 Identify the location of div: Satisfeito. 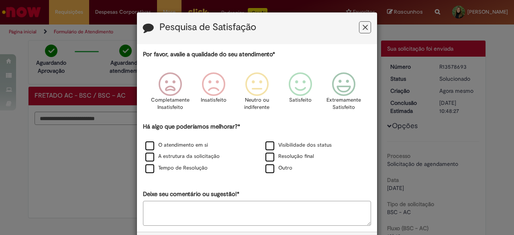
(300, 93).